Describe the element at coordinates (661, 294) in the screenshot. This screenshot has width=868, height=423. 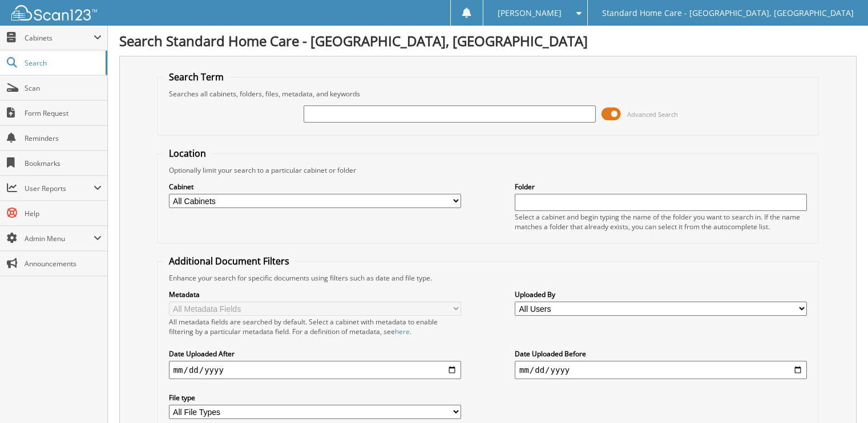
I see `label: Uploaded By` at that location.